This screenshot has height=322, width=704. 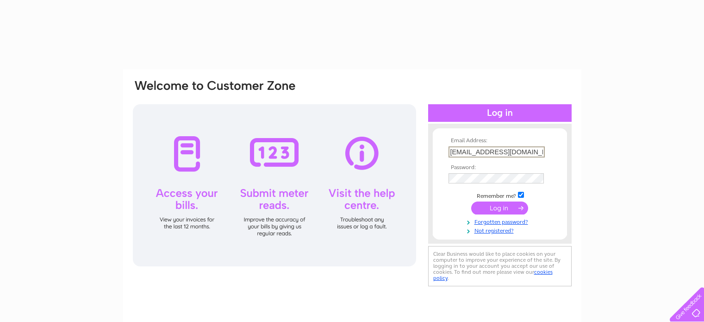 What do you see at coordinates (500, 141) in the screenshot?
I see `th: Email Address:` at bounding box center [500, 141].